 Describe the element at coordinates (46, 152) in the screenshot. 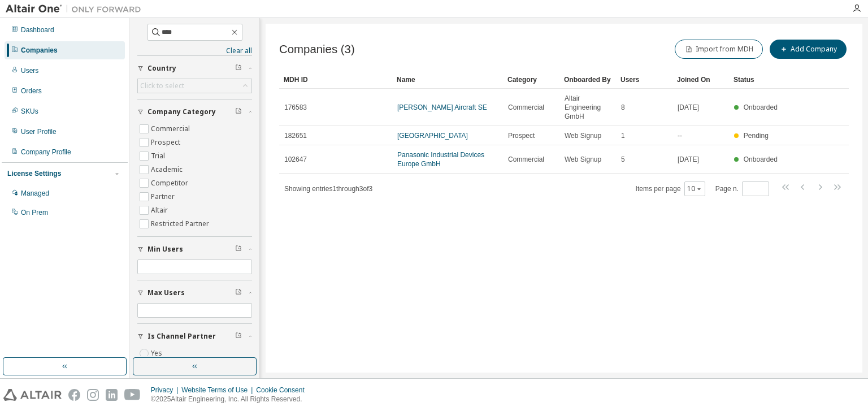

I see `div: Company Profile` at that location.